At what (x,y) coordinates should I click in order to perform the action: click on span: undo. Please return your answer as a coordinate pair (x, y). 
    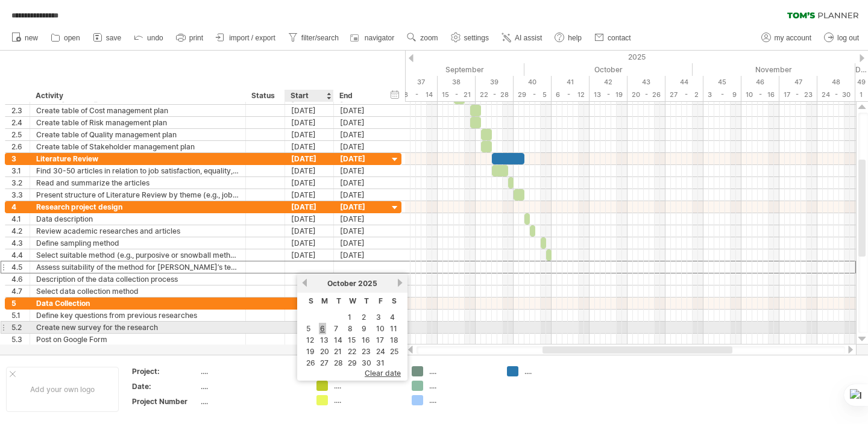
    Looking at the image, I should click on (155, 38).